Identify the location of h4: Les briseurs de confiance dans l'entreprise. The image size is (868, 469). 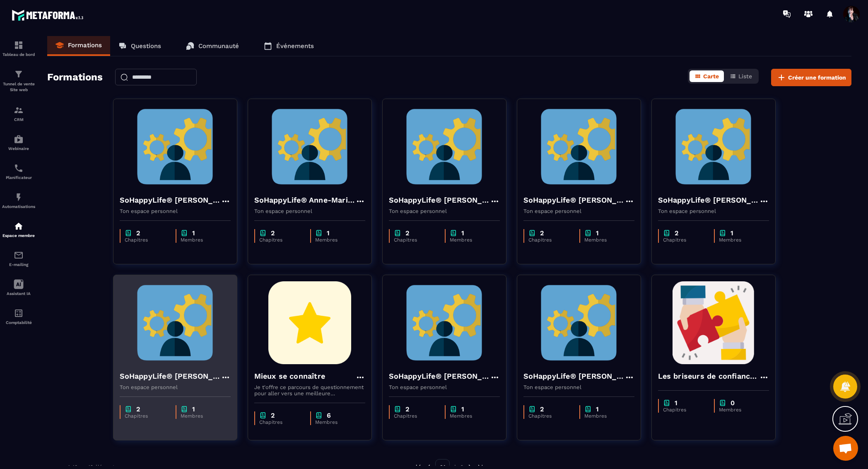
(709, 377).